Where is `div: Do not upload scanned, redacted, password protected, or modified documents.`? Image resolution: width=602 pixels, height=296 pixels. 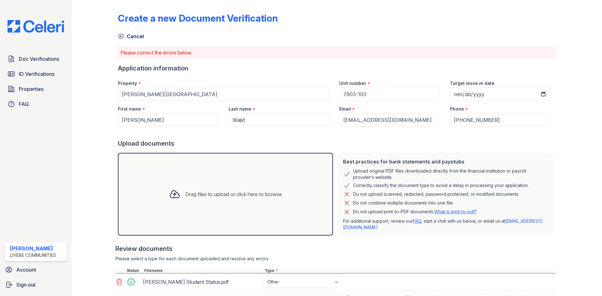
div: Do not upload scanned, redacted, password protected, or modified documents. is located at coordinates (436, 194).